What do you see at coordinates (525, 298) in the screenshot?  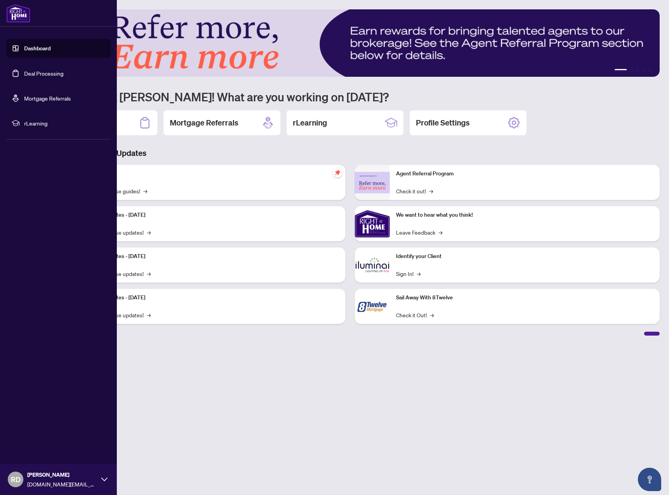 I see `p: Sail Away With 8Twelve` at bounding box center [525, 298].